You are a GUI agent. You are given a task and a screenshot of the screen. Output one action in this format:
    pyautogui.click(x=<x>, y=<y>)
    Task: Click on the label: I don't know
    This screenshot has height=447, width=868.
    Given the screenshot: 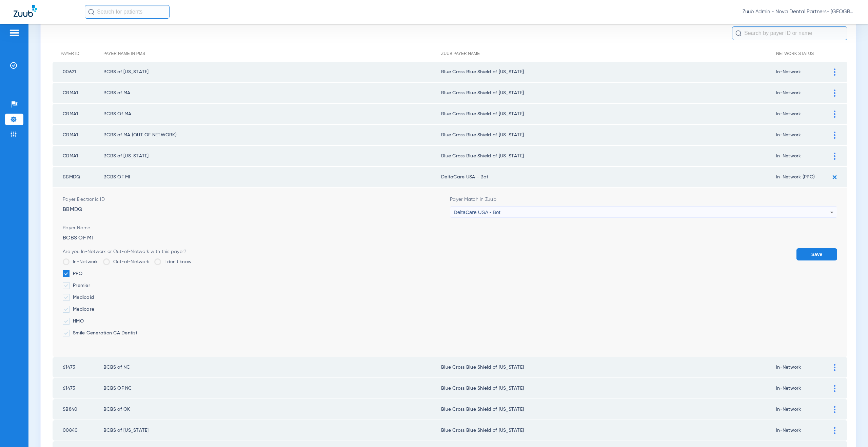 What is the action you would take?
    pyautogui.click(x=173, y=262)
    